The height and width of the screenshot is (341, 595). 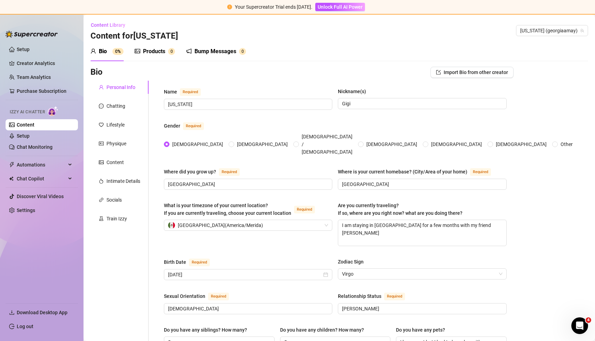 What do you see at coordinates (101, 181) in the screenshot?
I see `span: fire` at bounding box center [101, 181].